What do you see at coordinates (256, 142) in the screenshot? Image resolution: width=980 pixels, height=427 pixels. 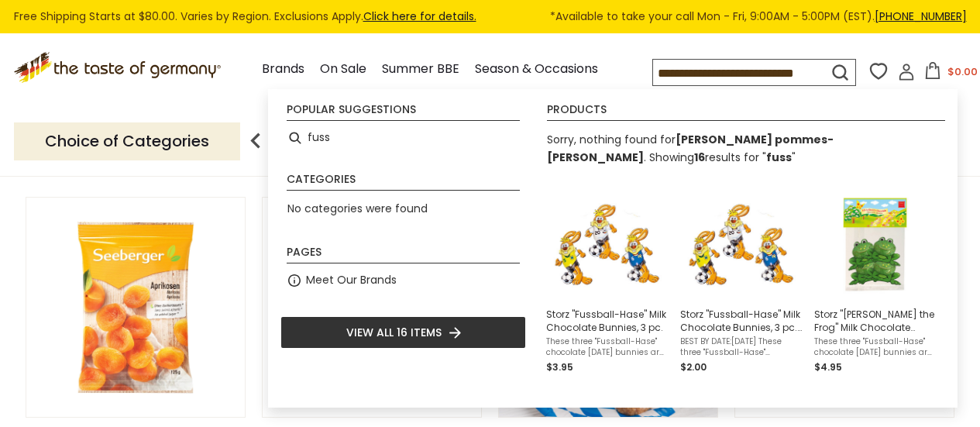 I see `img: previous arrow` at bounding box center [256, 142].